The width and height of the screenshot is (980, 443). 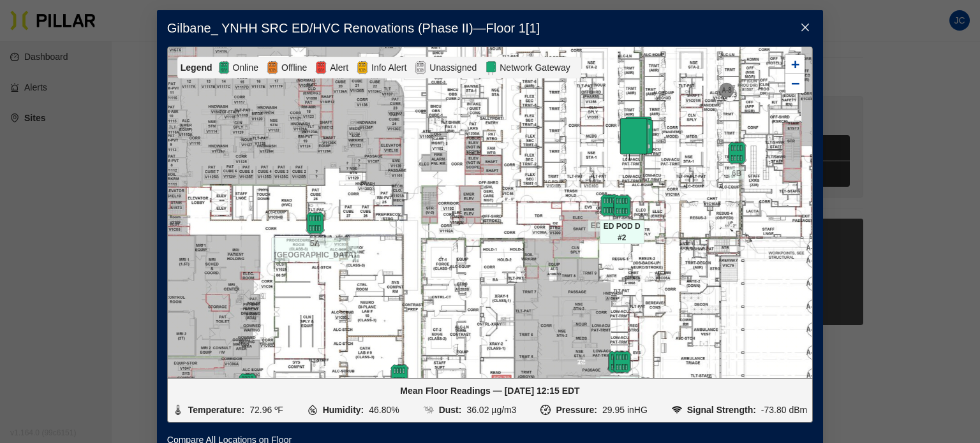 What do you see at coordinates (421, 68) in the screenshot?
I see `img: Unassigned` at bounding box center [421, 68].